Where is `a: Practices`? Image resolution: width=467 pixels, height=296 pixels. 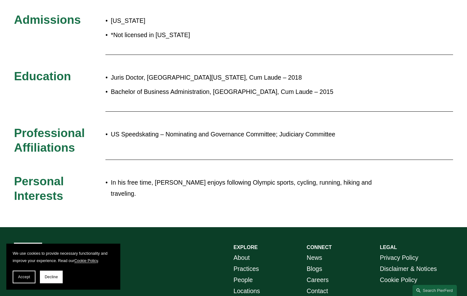
a: Practices is located at coordinates (247, 268).